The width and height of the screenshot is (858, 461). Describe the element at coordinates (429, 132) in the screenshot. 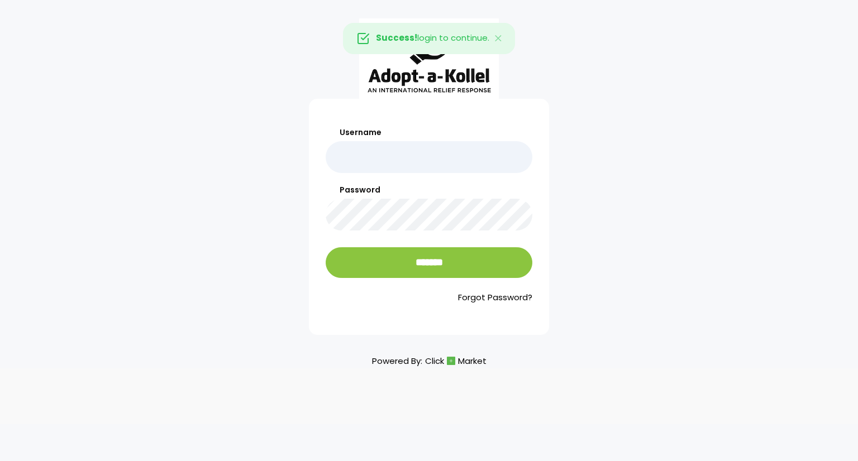

I see `label: Username` at that location.